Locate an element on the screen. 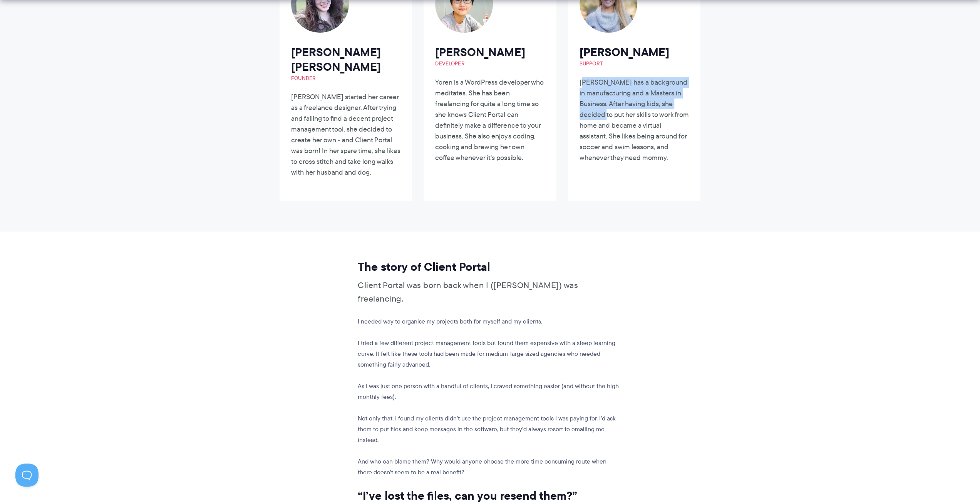 The image size is (980, 502). h2: The story of Client Portal is located at coordinates (489, 267).